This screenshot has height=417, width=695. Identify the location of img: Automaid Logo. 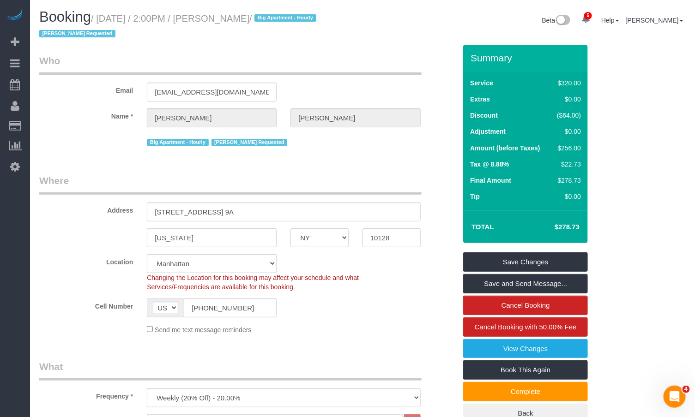
(15, 16).